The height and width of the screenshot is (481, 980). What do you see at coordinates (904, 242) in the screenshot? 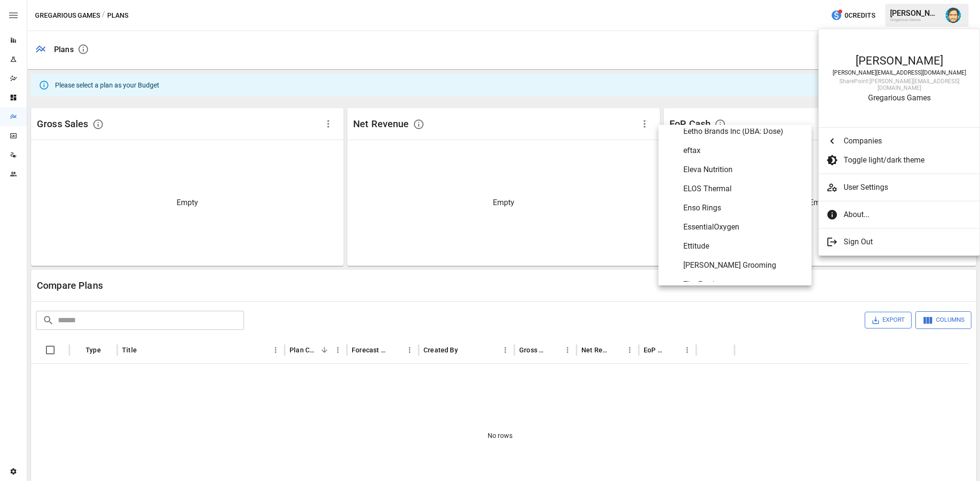
I see `span: Sign Out` at bounding box center [904, 242].